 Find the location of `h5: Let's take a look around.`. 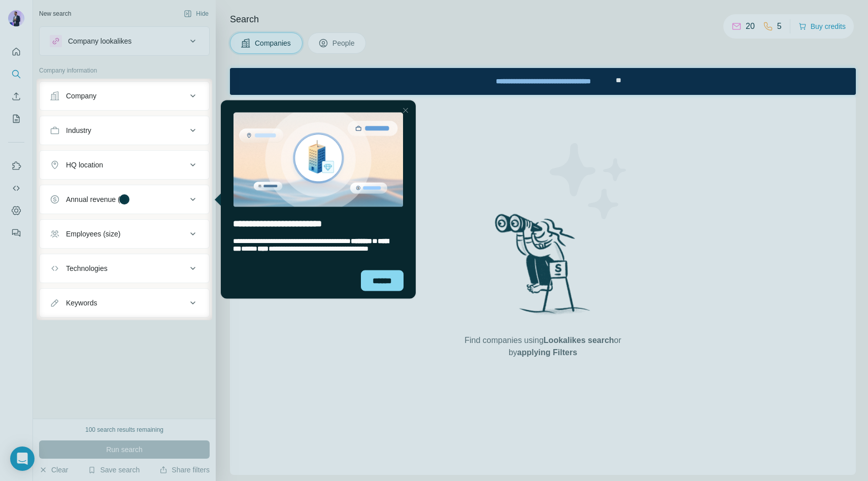

h5: Let's take a look around. is located at coordinates (106, 126).